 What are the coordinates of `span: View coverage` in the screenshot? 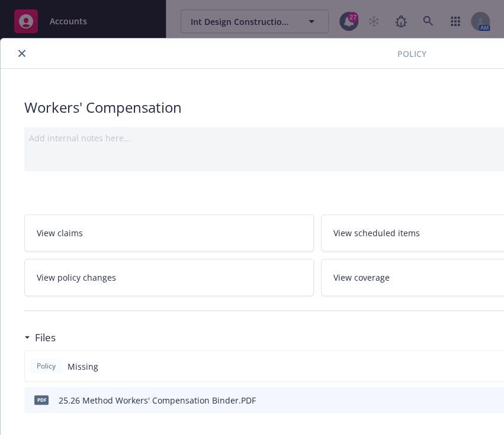 It's located at (361, 277).